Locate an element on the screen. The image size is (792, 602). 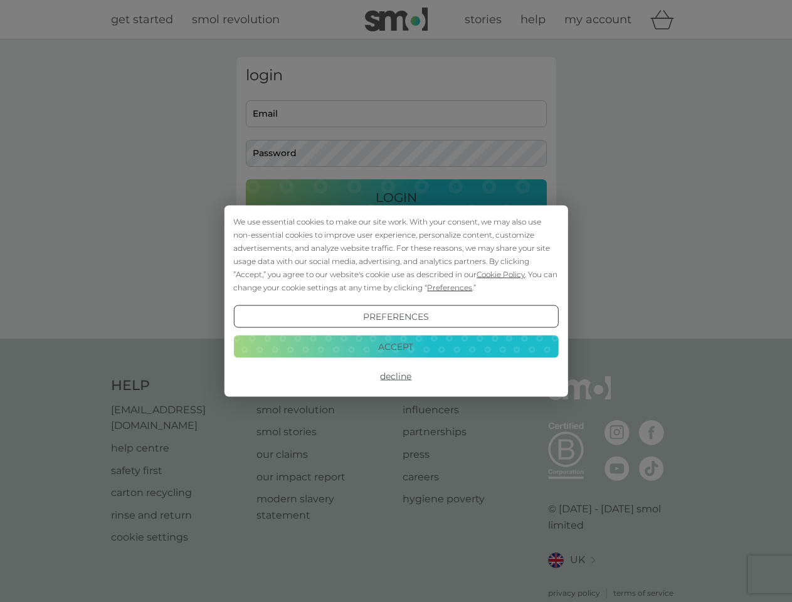
div: We use essential cookies to make our site work. With your consent, we may also use non-essential ... is located at coordinates (396, 254).